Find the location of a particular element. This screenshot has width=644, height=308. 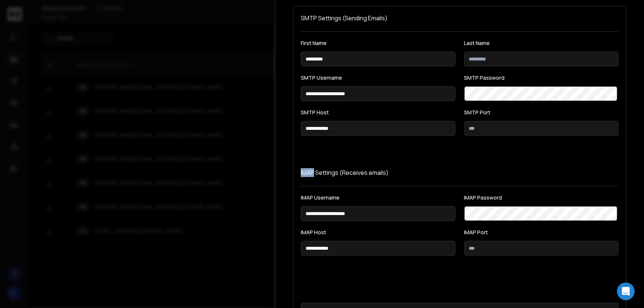

label: SMTP Username is located at coordinates (378, 78).